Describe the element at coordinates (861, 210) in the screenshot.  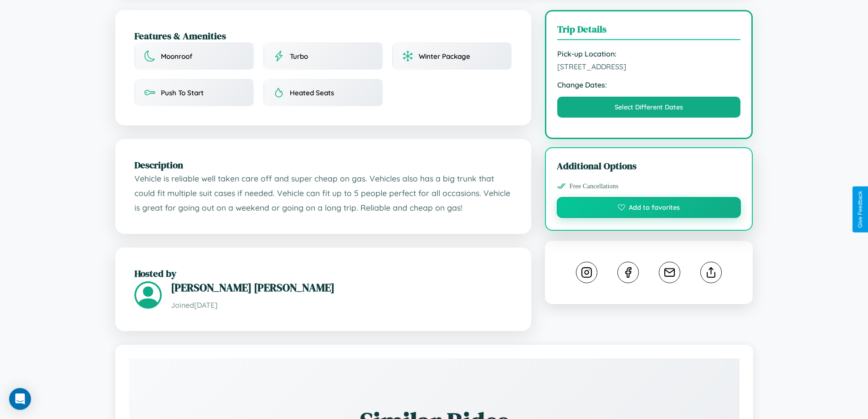
I see `div: Give Feedback` at that location.